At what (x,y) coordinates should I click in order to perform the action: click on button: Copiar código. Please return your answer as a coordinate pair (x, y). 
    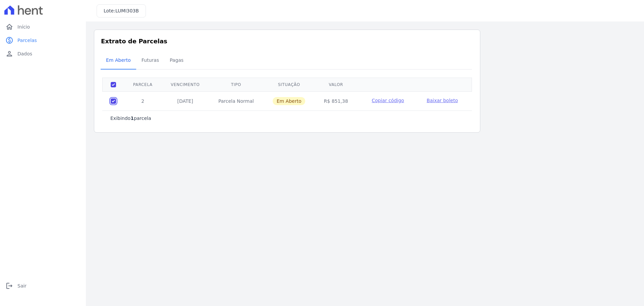
    Looking at the image, I should click on (387, 101).